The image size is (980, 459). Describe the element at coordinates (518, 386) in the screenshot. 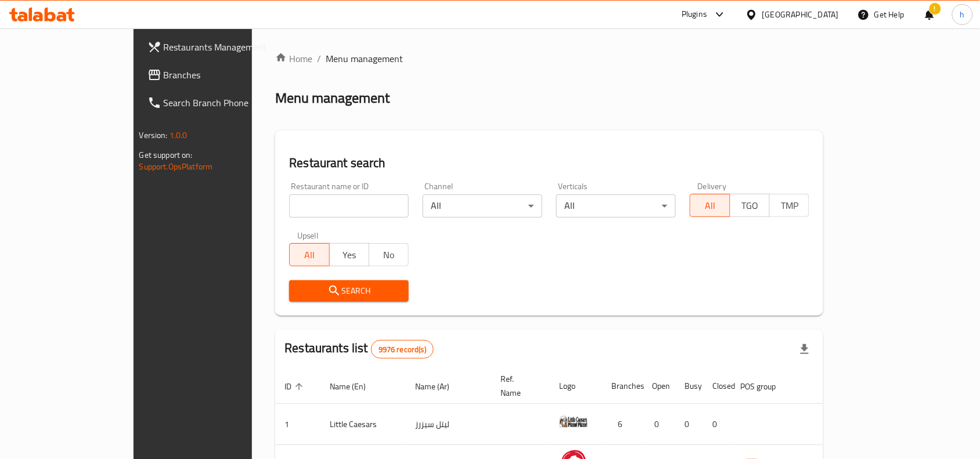

I see `span: Ref. Name` at that location.